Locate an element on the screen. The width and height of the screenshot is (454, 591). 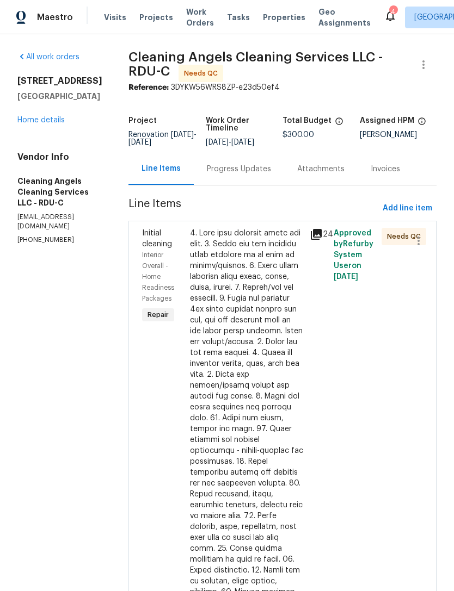
span: Geo Assignments is located at coordinates (344, 17).